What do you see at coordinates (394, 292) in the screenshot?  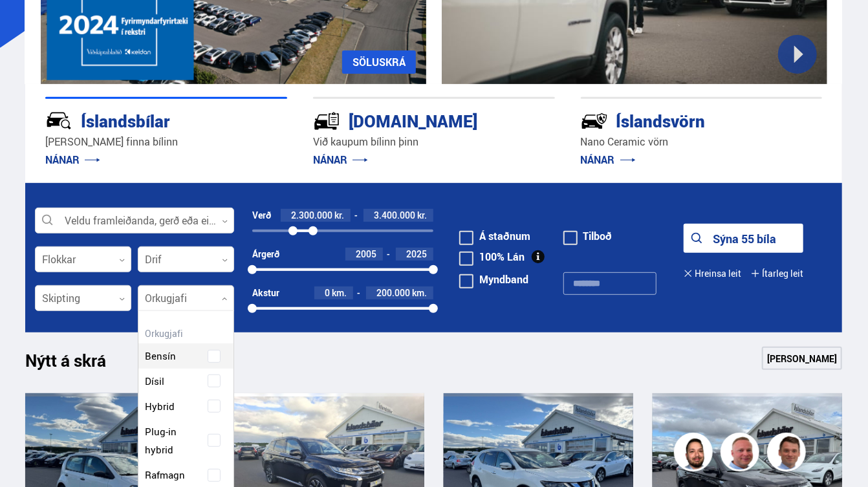 I see `span: 200.000` at bounding box center [394, 292].